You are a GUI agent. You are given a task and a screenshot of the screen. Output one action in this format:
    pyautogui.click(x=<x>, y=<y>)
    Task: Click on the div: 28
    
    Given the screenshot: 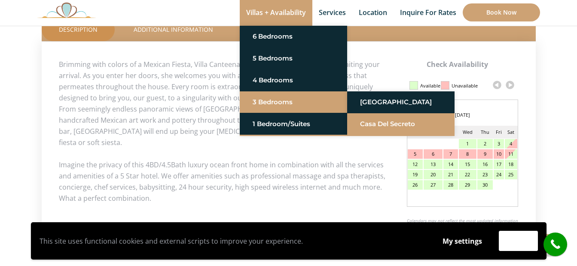 What is the action you would take?
    pyautogui.click(x=450, y=185)
    